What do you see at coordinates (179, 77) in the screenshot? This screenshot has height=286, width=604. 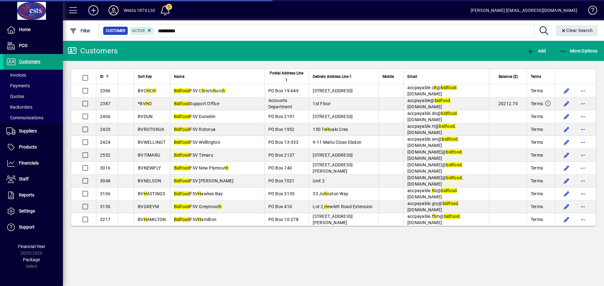 I see `span: Name` at bounding box center [179, 77].